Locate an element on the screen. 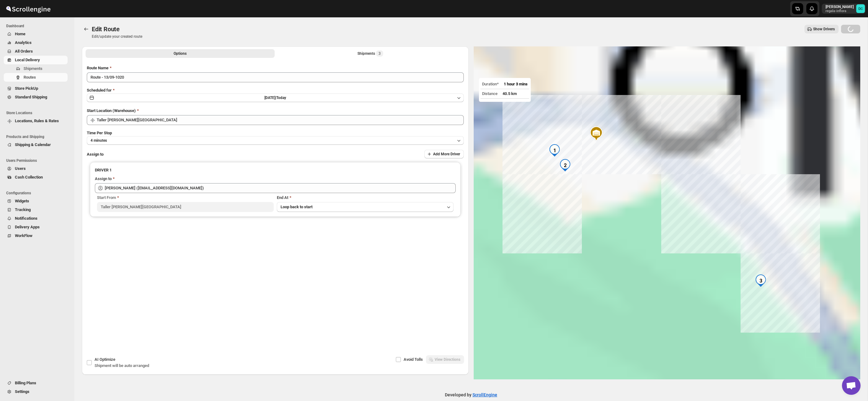  span: AI Optimize is located at coordinates (105, 359).